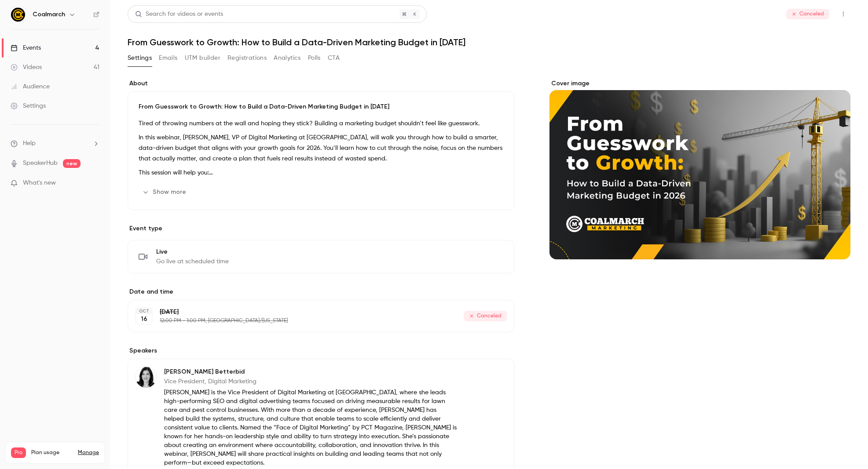 This screenshot has height=469, width=868. What do you see at coordinates (72, 164) in the screenshot?
I see `span: new` at bounding box center [72, 164].